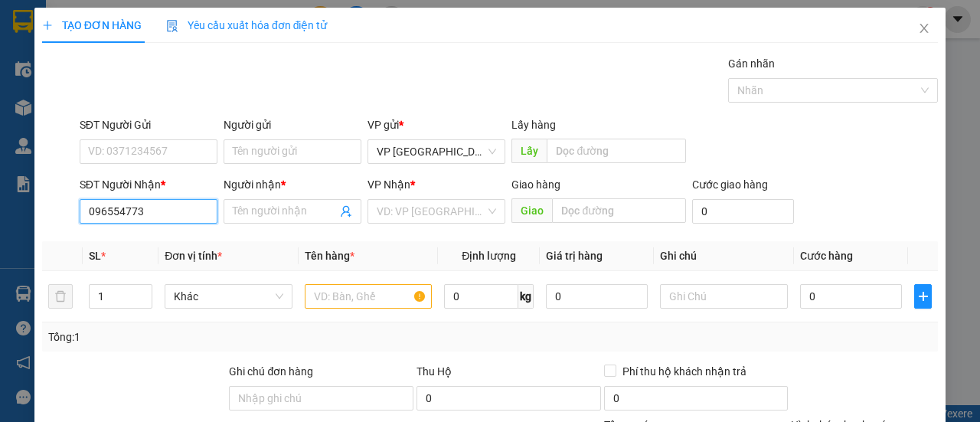  What do you see at coordinates (214, 337) in the screenshot?
I see `div: Tổng: 1` at bounding box center [214, 337].